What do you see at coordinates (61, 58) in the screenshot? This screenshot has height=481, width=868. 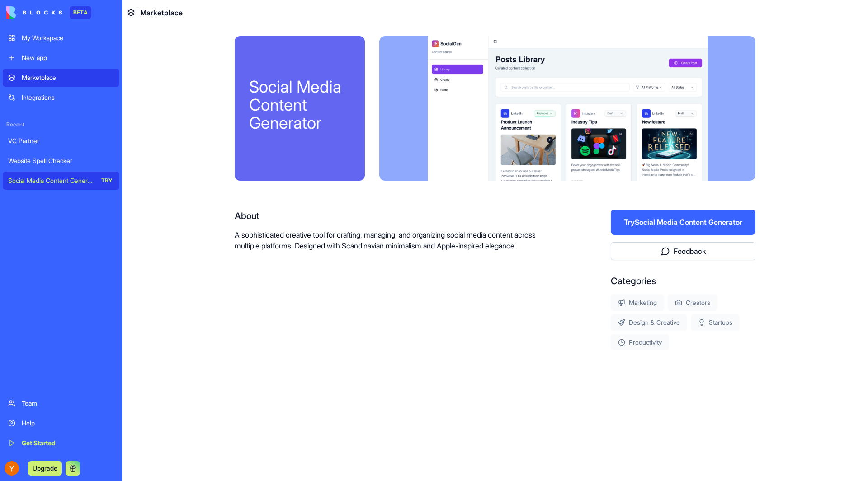 I see `a: New app` at bounding box center [61, 58].